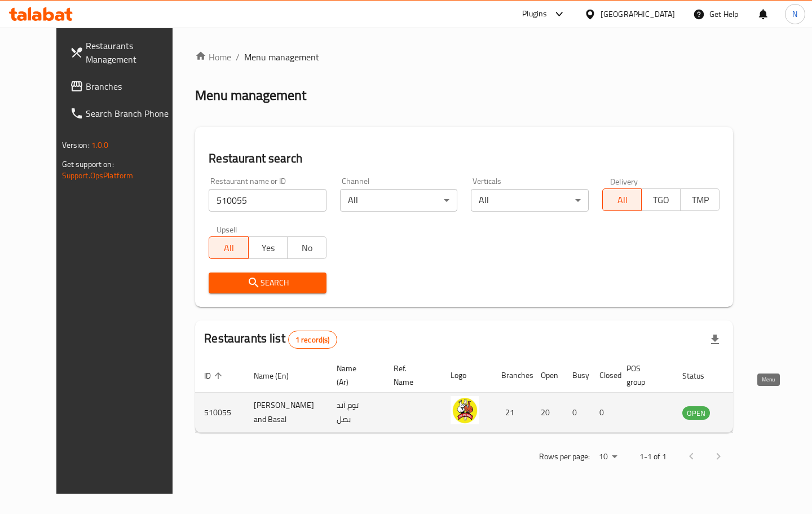 The width and height of the screenshot is (812, 514). What do you see at coordinates (250, 95) in the screenshot?
I see `h2: Menu management` at bounding box center [250, 95].